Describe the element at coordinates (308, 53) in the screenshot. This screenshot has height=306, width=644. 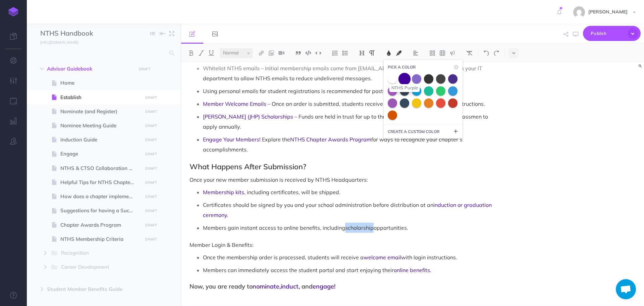
I see `img: Code block button` at that location.